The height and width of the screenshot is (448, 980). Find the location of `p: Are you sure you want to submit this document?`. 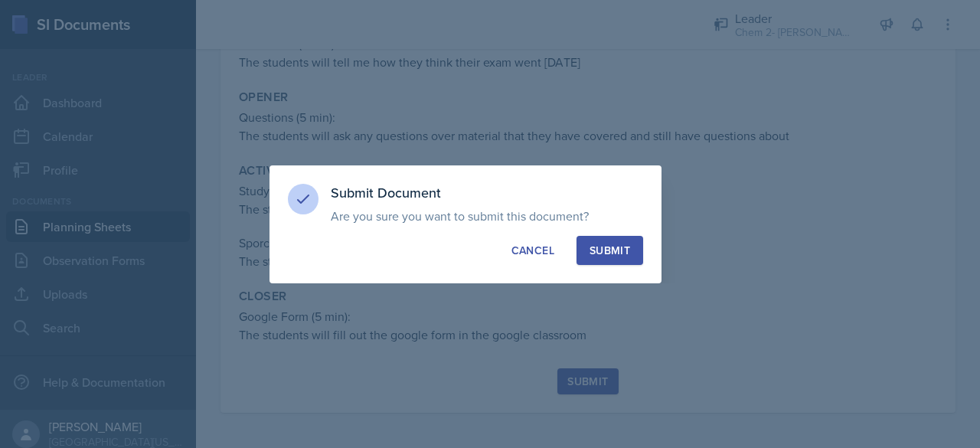

p: Are you sure you want to submit this document? is located at coordinates (488, 216).